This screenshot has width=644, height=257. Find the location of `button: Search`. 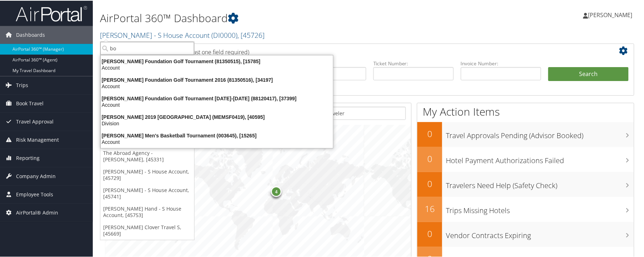

button: Search is located at coordinates (588, 74).